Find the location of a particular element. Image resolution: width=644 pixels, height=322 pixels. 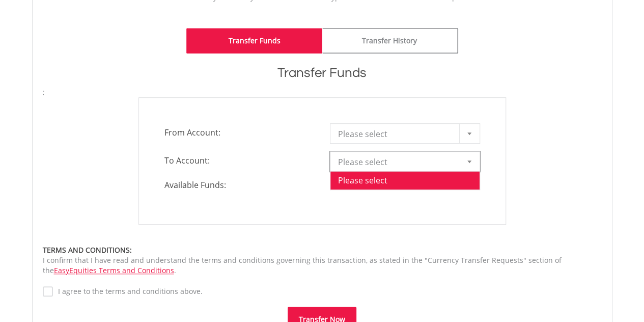

a: EasyEquities Terms and Conditions is located at coordinates (113, 270).